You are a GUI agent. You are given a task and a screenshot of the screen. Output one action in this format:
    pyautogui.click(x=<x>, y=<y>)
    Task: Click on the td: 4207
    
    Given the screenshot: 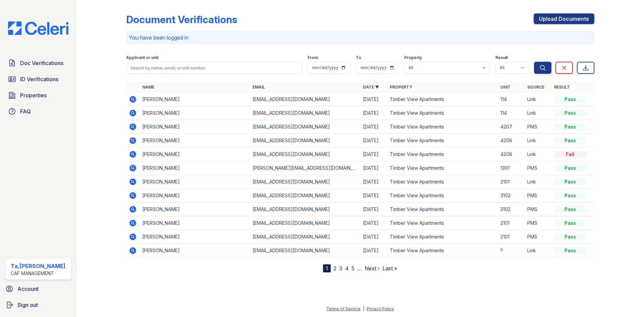 What is the action you would take?
    pyautogui.click(x=512, y=127)
    